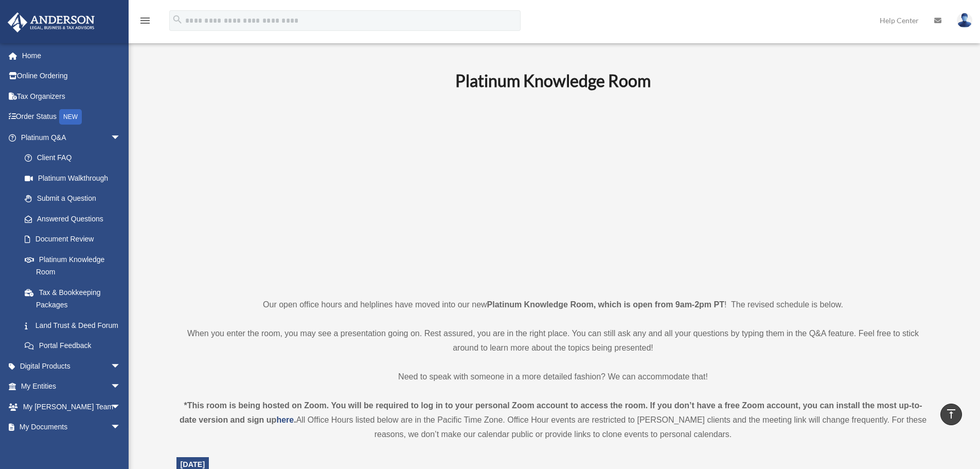 The height and width of the screenshot is (469, 980). What do you see at coordinates (145, 20) in the screenshot?
I see `i: menu` at bounding box center [145, 20].